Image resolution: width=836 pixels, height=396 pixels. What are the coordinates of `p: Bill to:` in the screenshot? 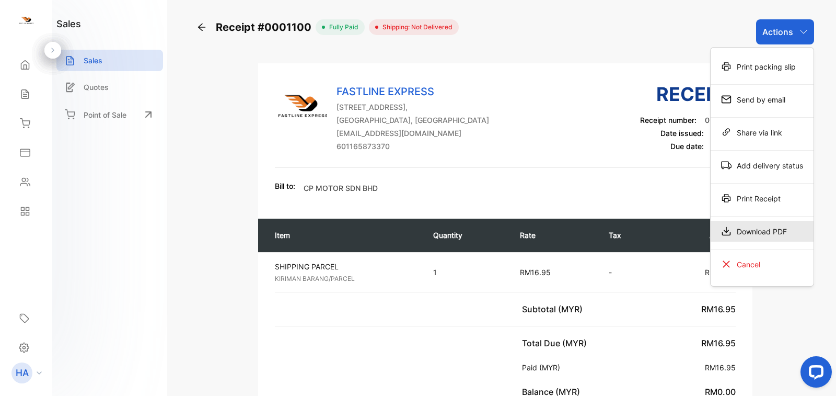 It's located at (285, 185).